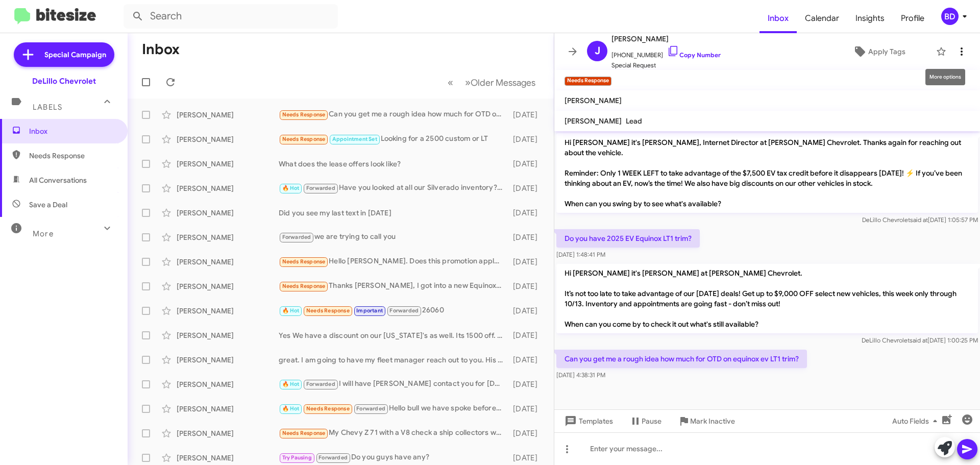  Describe the element at coordinates (43, 234) in the screenshot. I see `span: More` at that location.